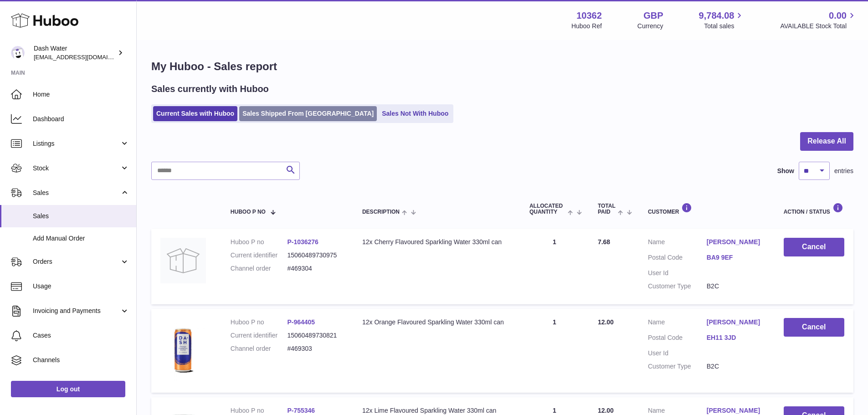 This screenshot has height=415, width=868. I want to click on div: Currency, so click(650, 26).